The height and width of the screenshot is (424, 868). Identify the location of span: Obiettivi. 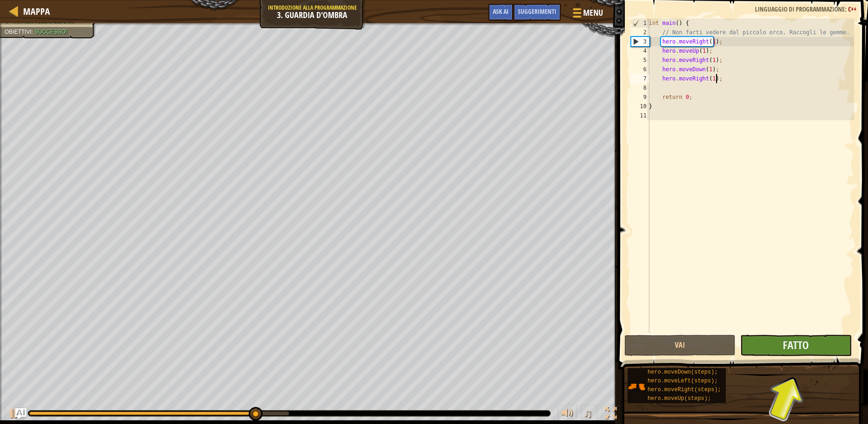
(18, 32).